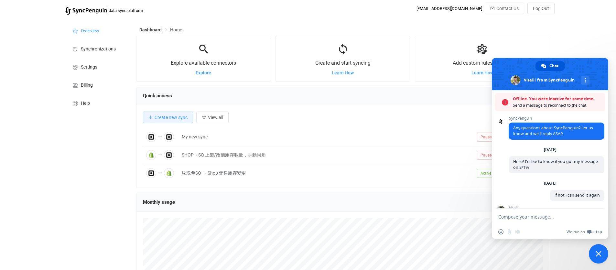 This screenshot has width=616, height=270. I want to click on button: Create new sync, so click(168, 117).